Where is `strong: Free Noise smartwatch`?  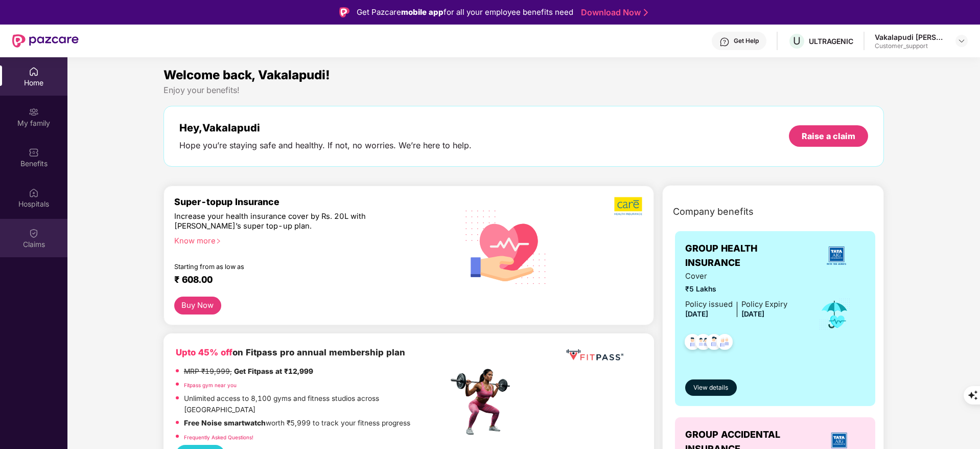
strong: Free Noise smartwatch is located at coordinates (225, 423).